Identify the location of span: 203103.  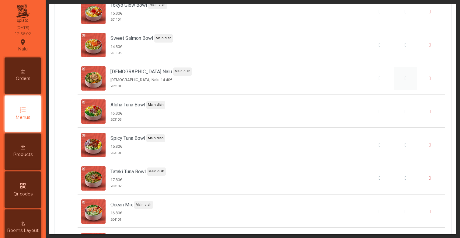
(138, 120).